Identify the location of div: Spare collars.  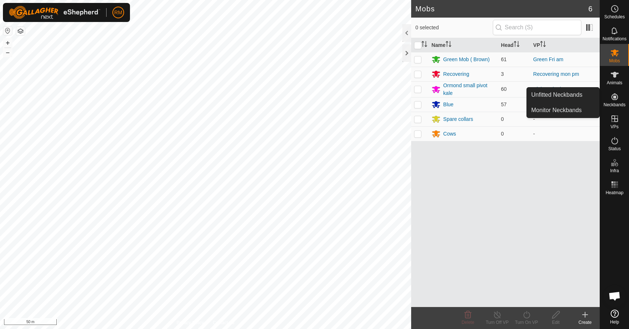
(458, 119).